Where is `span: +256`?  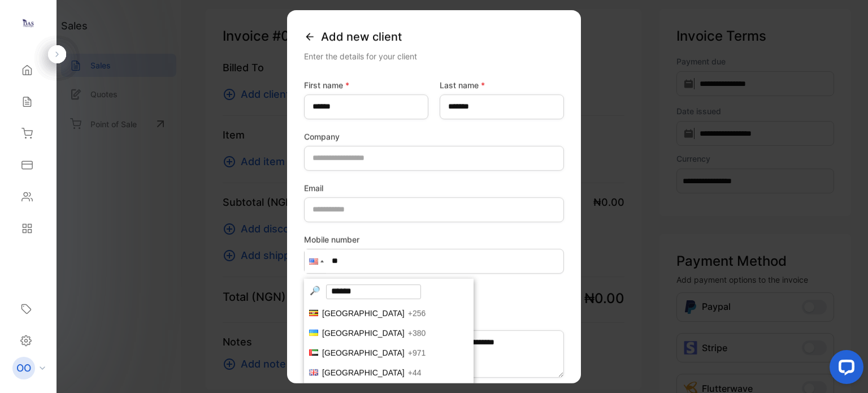
span: +256 is located at coordinates (418, 313).